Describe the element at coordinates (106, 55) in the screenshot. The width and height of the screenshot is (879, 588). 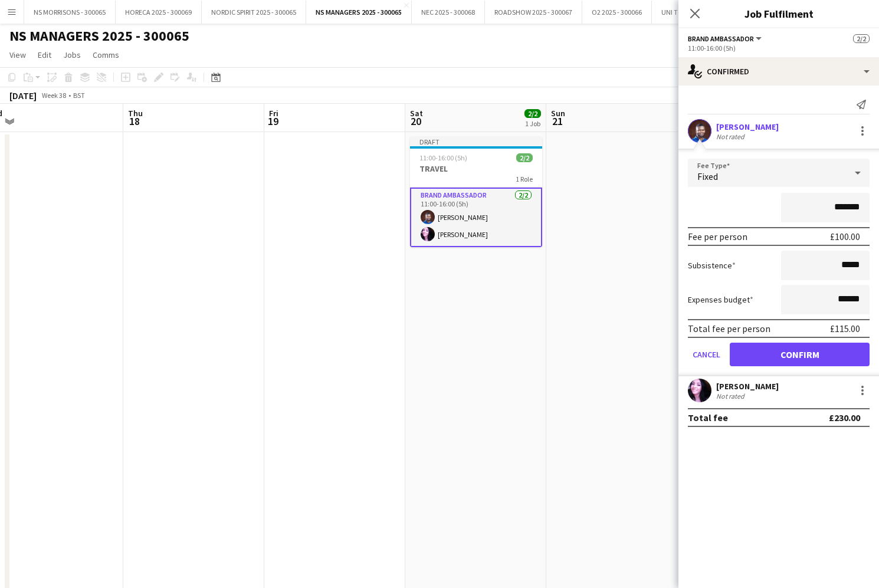
I see `a: Comms` at that location.